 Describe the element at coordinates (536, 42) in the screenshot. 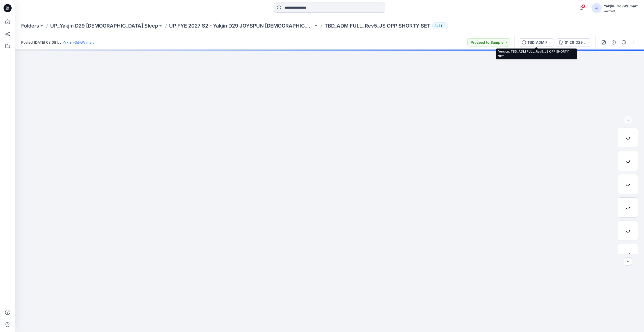

I see `button: TBD_ADM FULL_Rev5_JS OPP SHORTY SET` at that location.